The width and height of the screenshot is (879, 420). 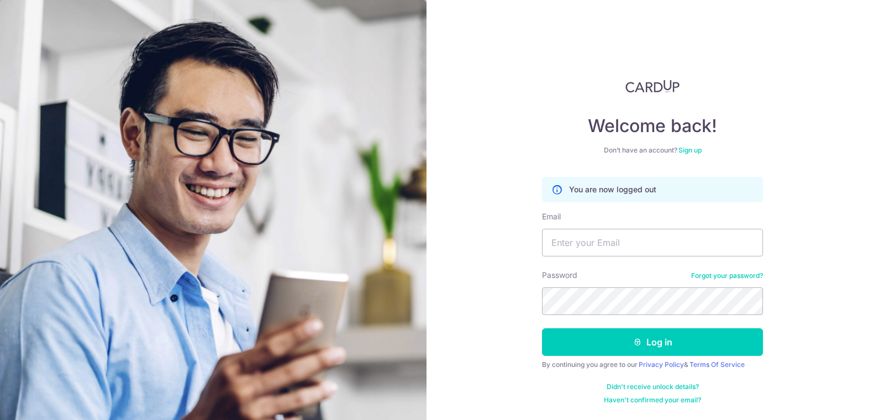 I want to click on p: You are now logged out, so click(x=612, y=189).